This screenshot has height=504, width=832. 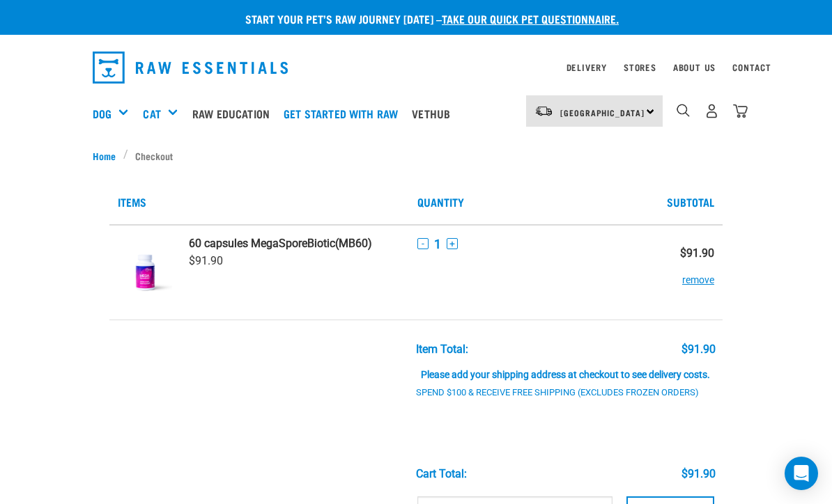 What do you see at coordinates (442, 349) in the screenshot?
I see `div: Item Total:` at bounding box center [442, 349].